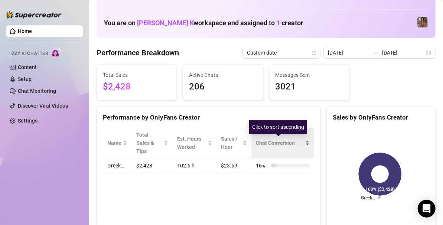 The width and height of the screenshot is (443, 225). What do you see at coordinates (114, 143) in the screenshot?
I see `span: Name` at bounding box center [114, 143].